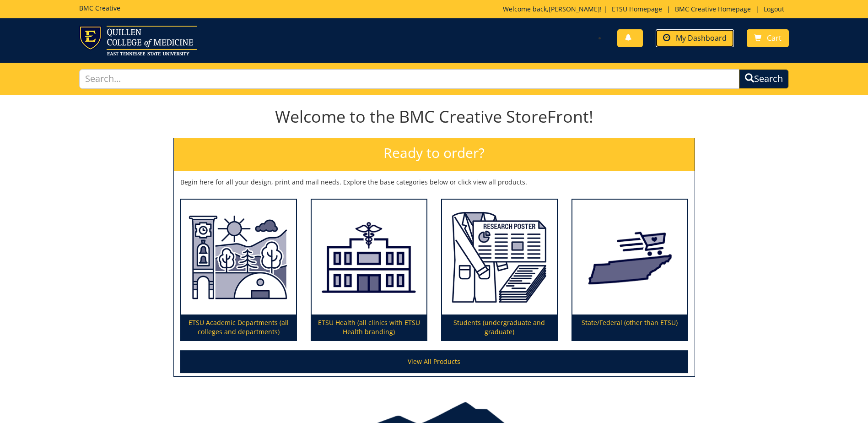 The height and width of the screenshot is (423, 868). Describe the element at coordinates (637, 9) in the screenshot. I see `a: ETSU Homepage` at that location.